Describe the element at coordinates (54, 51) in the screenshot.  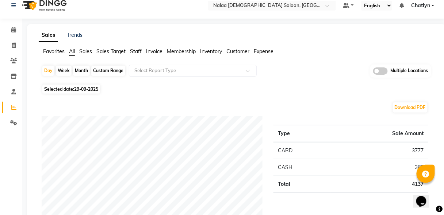
I see `span: Favorites` at that location.